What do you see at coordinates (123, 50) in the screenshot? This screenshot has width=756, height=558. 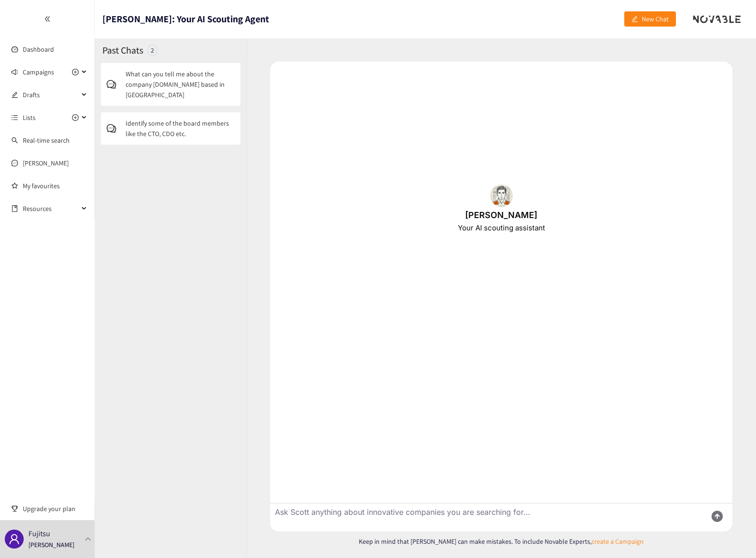 I see `h2: Past Chats` at bounding box center [123, 50].